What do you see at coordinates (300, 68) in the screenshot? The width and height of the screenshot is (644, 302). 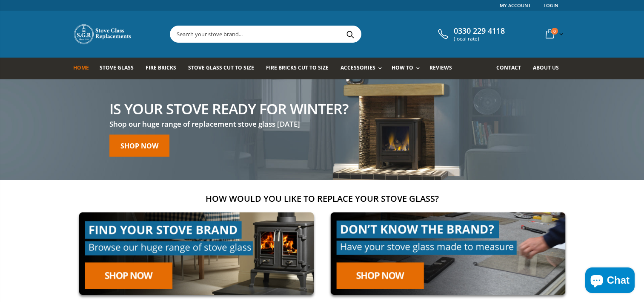 I see `a: Fire Bricks Cut To Size` at bounding box center [300, 68].